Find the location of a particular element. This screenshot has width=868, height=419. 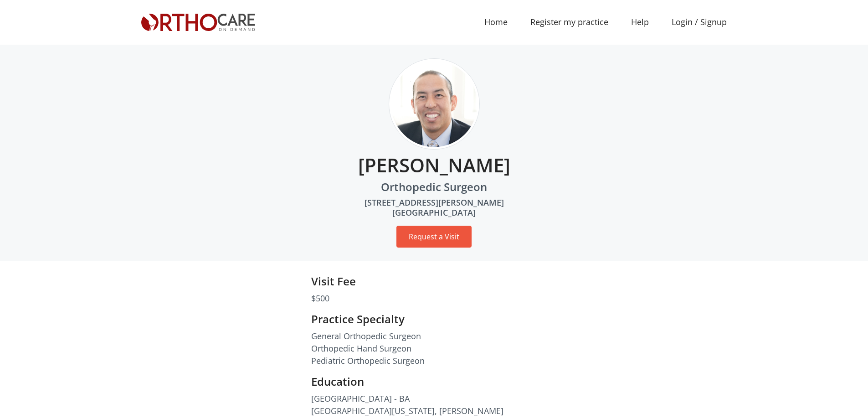

a: Register my practice is located at coordinates (569, 22).